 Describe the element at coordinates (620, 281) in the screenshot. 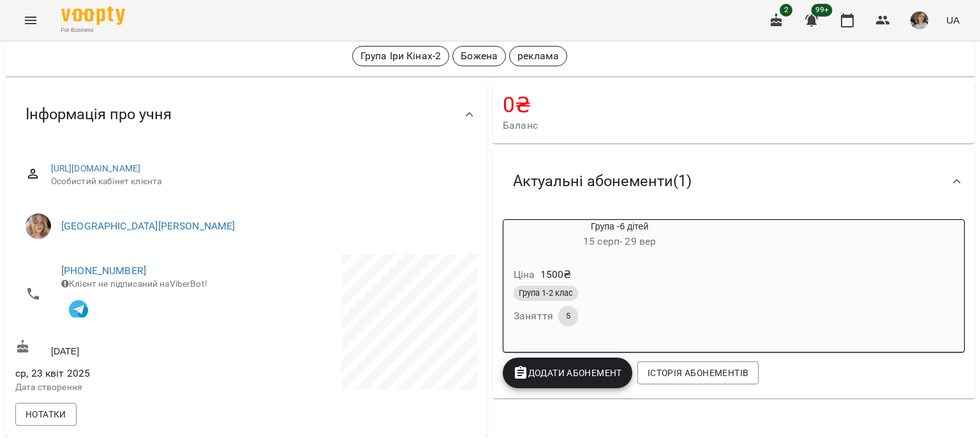

I see `button: Група -6 дітей15 серп- 29 верЦіна1500₴Група 1-2 класЗаняття5` at that location.